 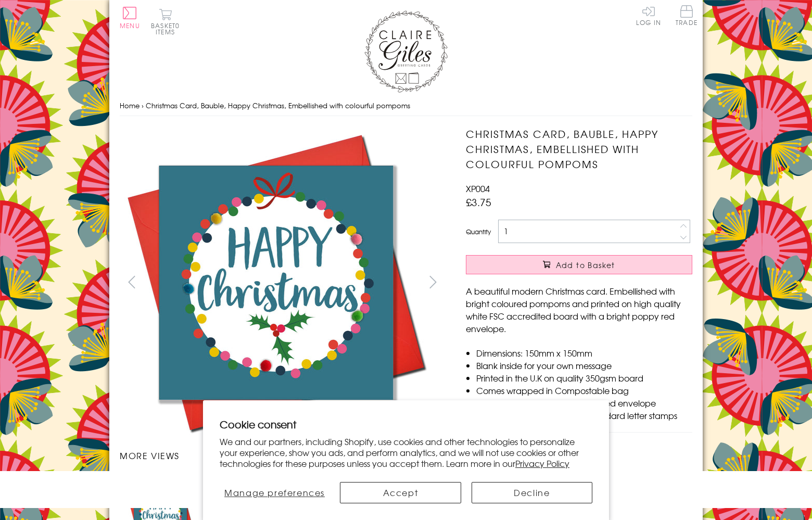 I want to click on li: Dimensions: 150mm x 150mm, so click(x=584, y=353).